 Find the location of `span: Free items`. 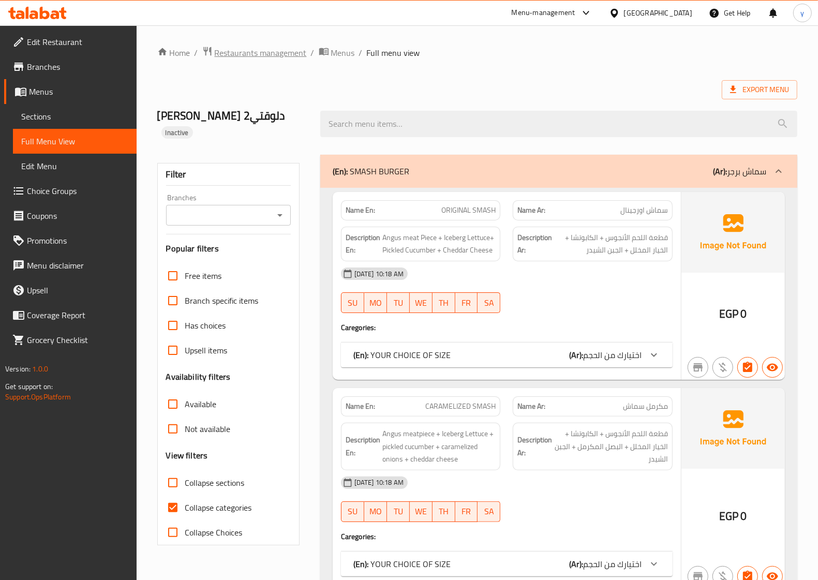

span: Free items is located at coordinates (203, 276).